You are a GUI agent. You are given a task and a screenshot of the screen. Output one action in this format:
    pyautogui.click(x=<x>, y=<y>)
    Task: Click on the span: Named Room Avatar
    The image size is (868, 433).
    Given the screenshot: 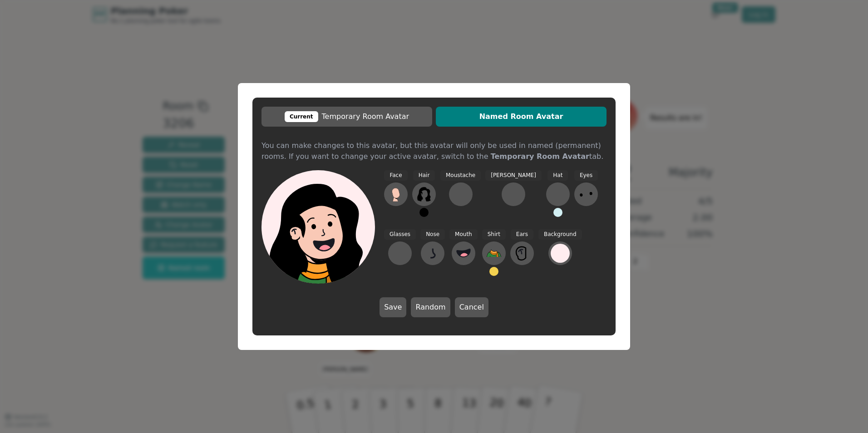 What is the action you would take?
    pyautogui.click(x=521, y=116)
    